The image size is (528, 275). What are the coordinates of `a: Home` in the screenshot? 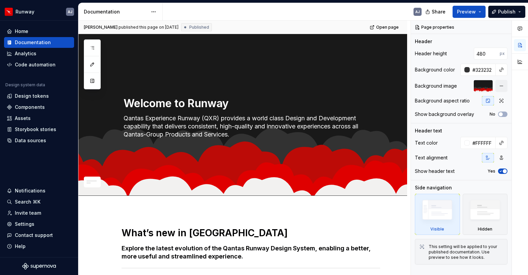 It's located at (39, 31).